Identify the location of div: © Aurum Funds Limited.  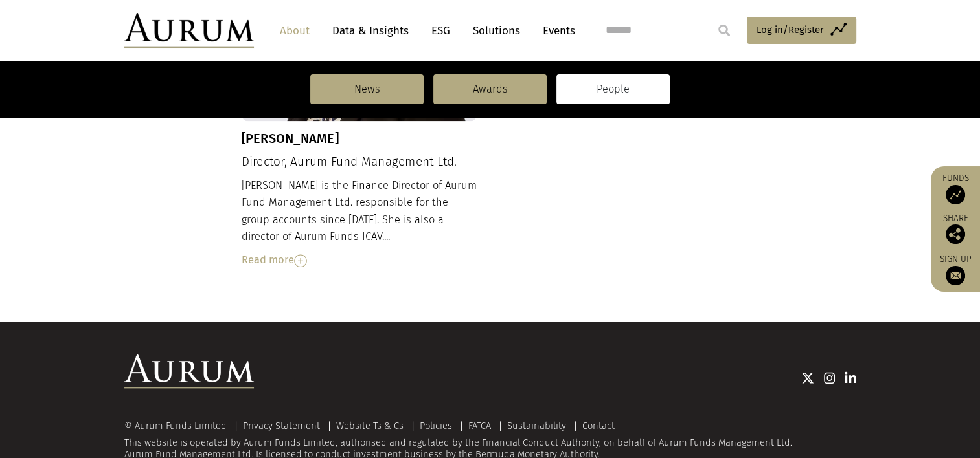
(179, 426).